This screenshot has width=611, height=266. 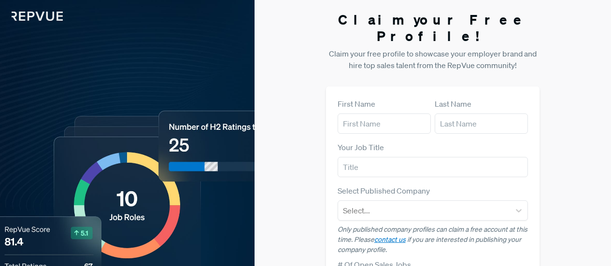 I want to click on h3: Claim your Free Profile!, so click(x=432, y=28).